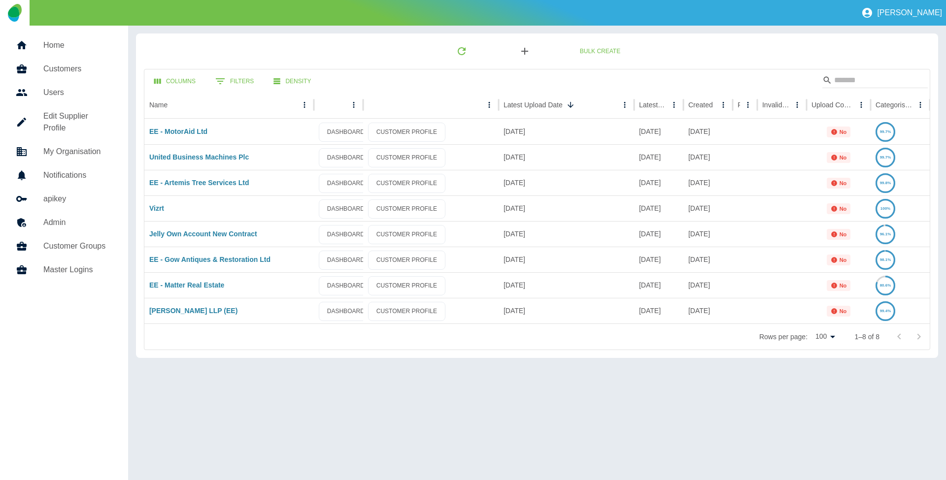 Image resolution: width=946 pixels, height=480 pixels. Describe the element at coordinates (748, 105) in the screenshot. I see `button: Ref column menu` at that location.